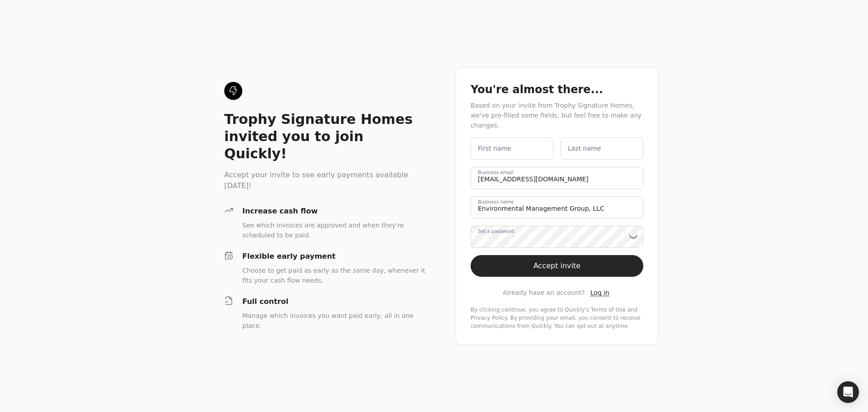 Image resolution: width=868 pixels, height=412 pixels. Describe the element at coordinates (335, 211) in the screenshot. I see `div: Increase cash flow` at that location.